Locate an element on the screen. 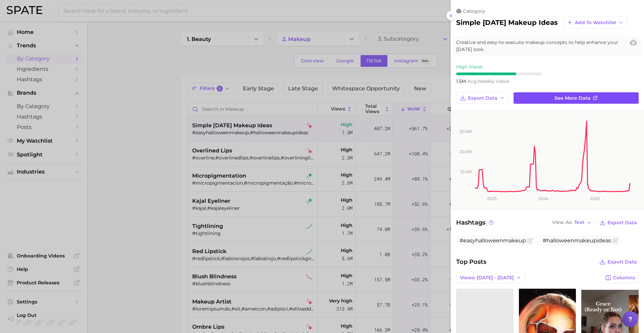  span: weekly views is located at coordinates (488, 81).